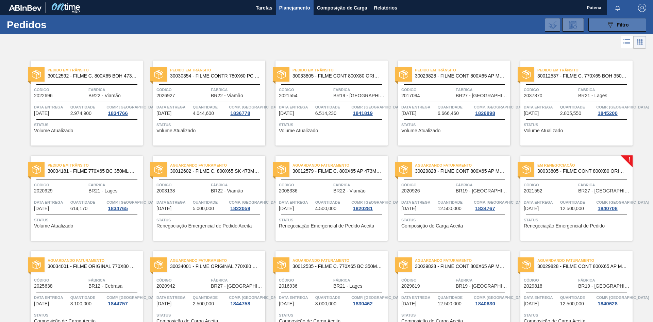 This screenshot has width=653, height=322. Describe the element at coordinates (583, 76) in the screenshot. I see `span: 30012537 - FILME C. 770X65 BOH 350ML C12 429` at that location.